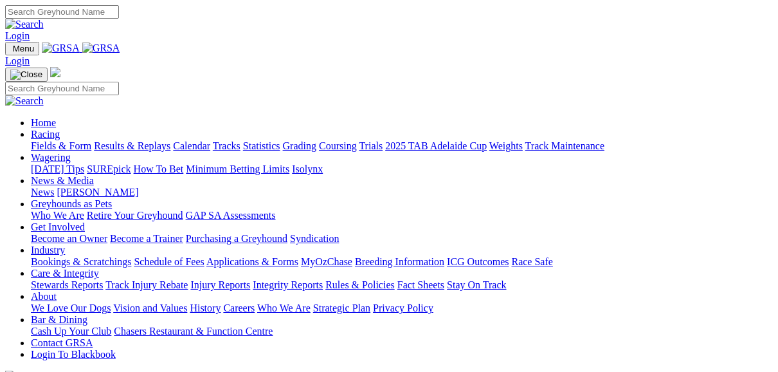  I want to click on a: Isolynx, so click(308, 169).